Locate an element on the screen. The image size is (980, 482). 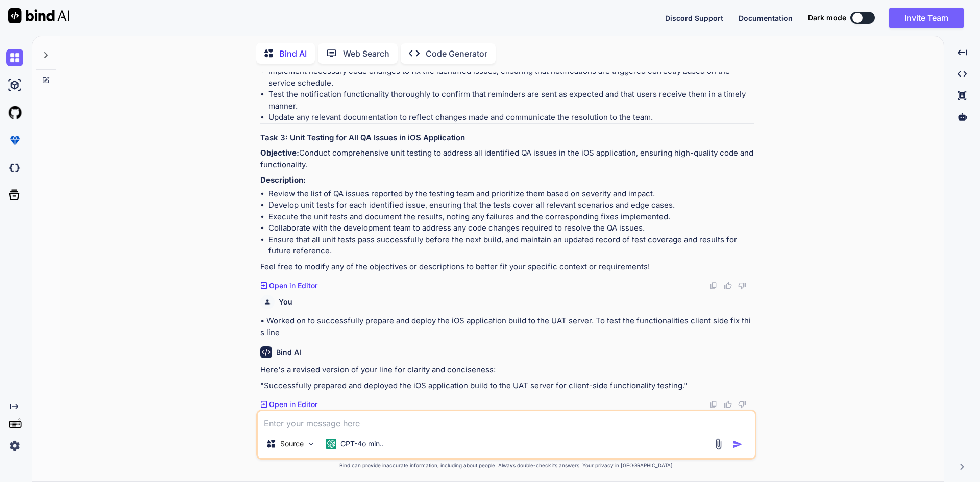
img: GPT-4o mini is located at coordinates (331, 444).